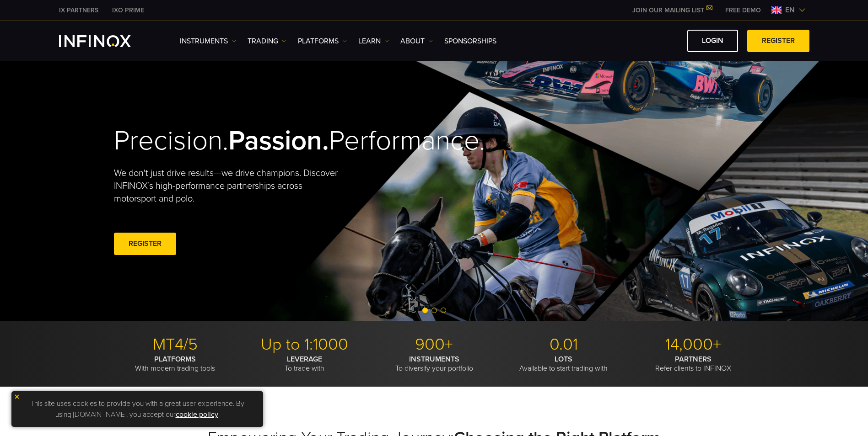 The width and height of the screenshot is (868, 436). Describe the element at coordinates (258, 141) in the screenshot. I see `h2: Precision. Performance.` at that location.